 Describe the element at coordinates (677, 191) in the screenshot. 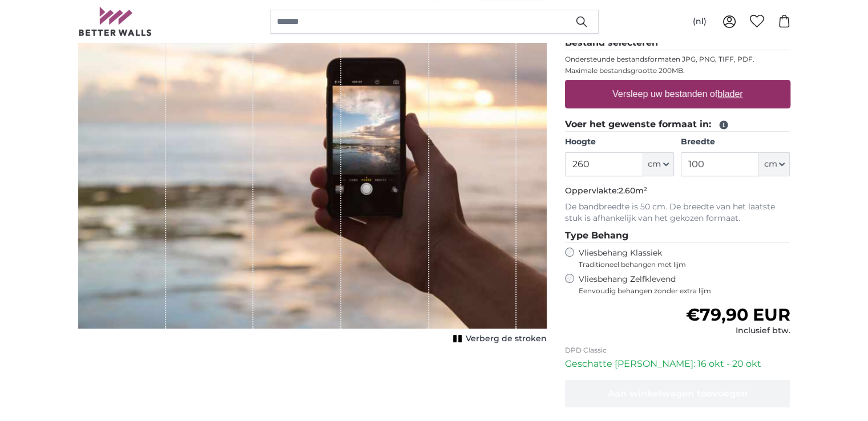

I see `p: Oppervlakte:` at that location.